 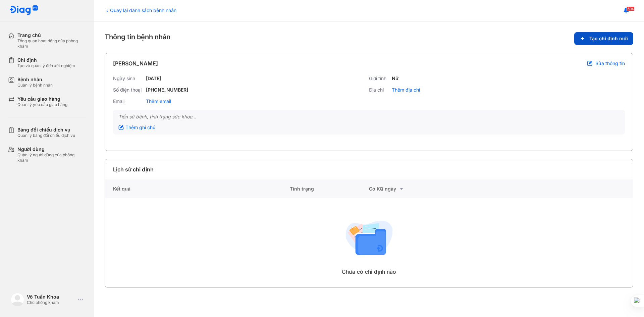 What do you see at coordinates (46, 135) in the screenshot?
I see `div: Quản lý bảng đối chiếu dịch vụ` at bounding box center [46, 135].